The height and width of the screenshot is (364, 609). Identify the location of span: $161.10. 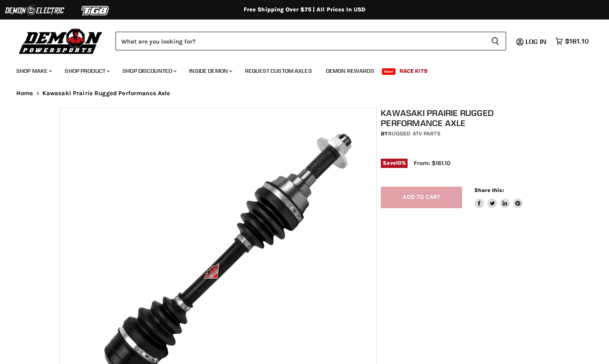
(577, 41).